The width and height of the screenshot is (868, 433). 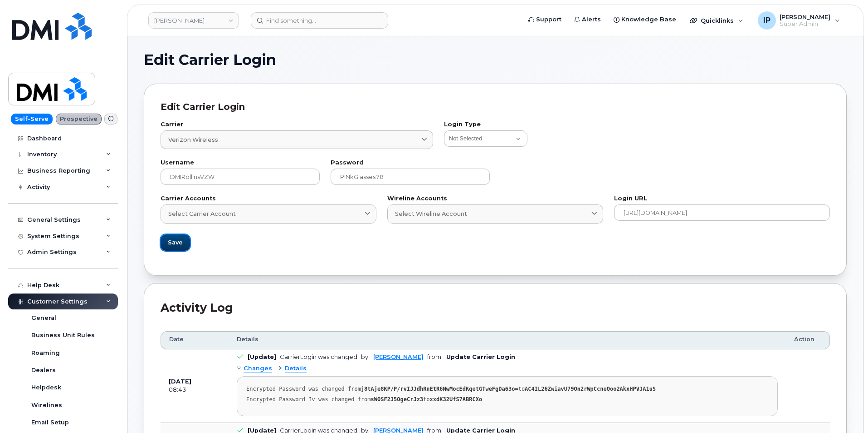 I want to click on label: Password, so click(x=410, y=162).